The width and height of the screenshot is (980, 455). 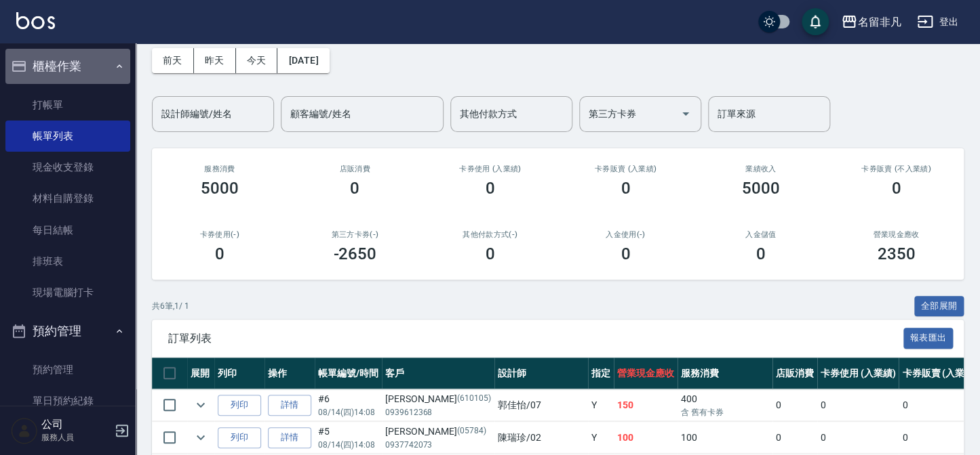 What do you see at coordinates (24, 431) in the screenshot?
I see `img: Person` at bounding box center [24, 431].